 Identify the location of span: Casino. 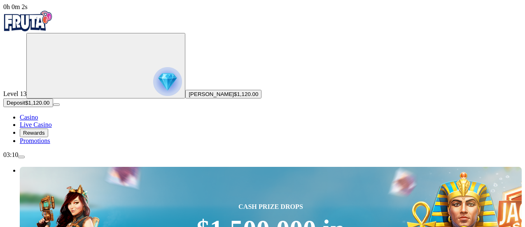
(29, 117).